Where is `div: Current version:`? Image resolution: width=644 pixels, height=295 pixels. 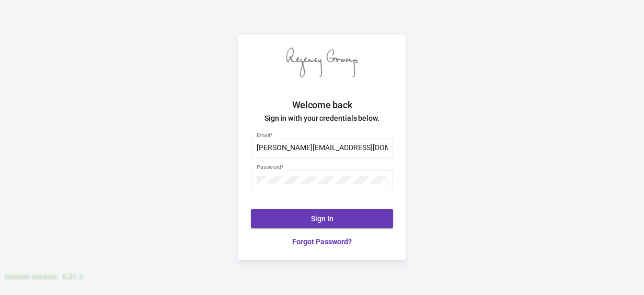
div: Current version: is located at coordinates (31, 277).